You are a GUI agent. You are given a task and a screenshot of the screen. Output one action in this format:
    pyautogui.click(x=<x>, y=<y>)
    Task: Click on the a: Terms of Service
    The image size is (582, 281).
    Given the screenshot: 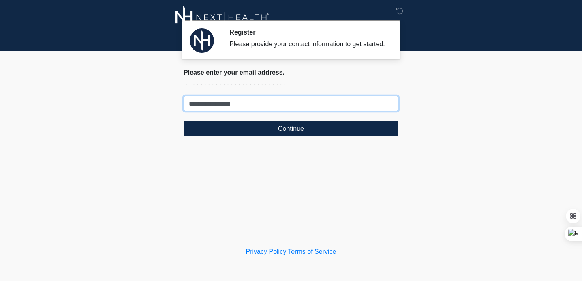 What is the action you would take?
    pyautogui.click(x=312, y=251)
    